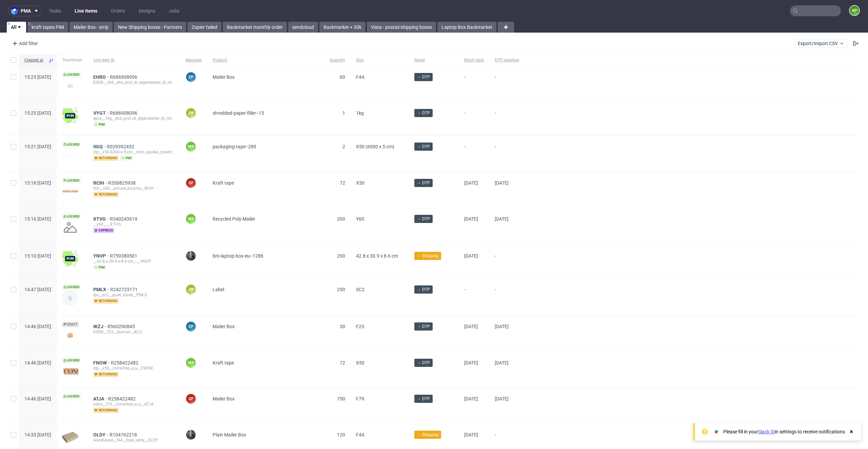  What do you see at coordinates (360, 363) in the screenshot?
I see `span: X50` at bounding box center [360, 363].